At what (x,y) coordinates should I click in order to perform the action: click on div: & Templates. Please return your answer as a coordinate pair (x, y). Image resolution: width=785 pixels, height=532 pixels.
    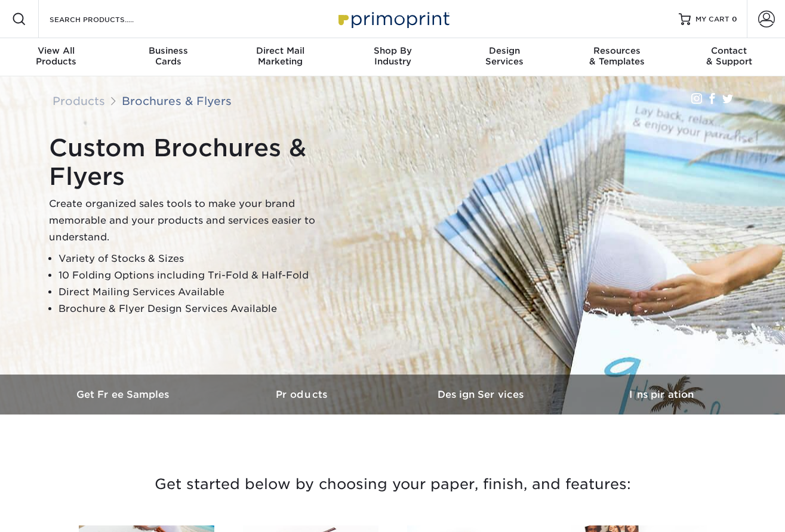
    Looking at the image, I should click on (617, 56).